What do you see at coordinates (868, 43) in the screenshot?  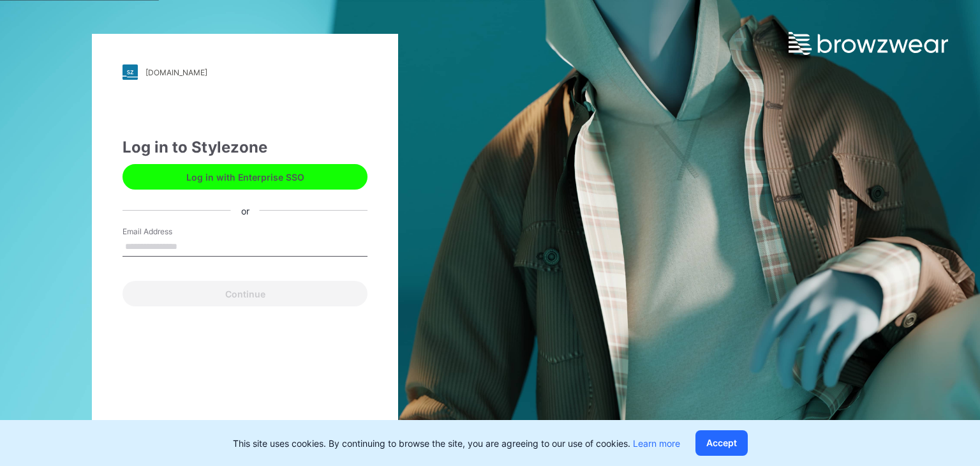 I see `img: browzwear-logo.e42bd6dac1945053ebaf764b6aa21510.svg` at bounding box center [868, 43].